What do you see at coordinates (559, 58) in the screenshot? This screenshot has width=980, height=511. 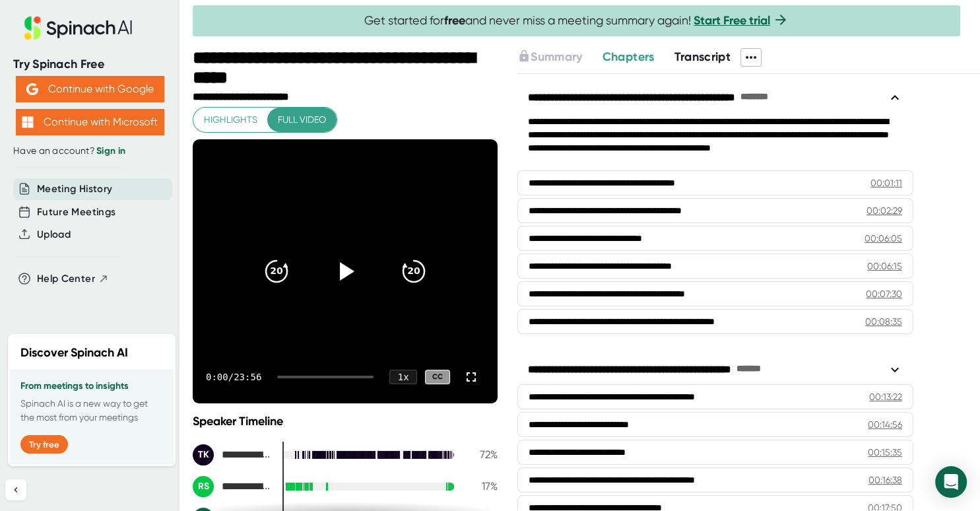 I see `div: Upgrade to access` at bounding box center [559, 58].